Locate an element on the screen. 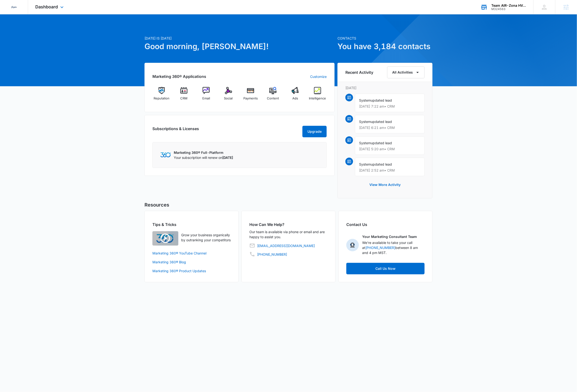 Image resolution: width=577 pixels, height=392 pixels. h2: Tips & Tricks is located at coordinates (191, 225).